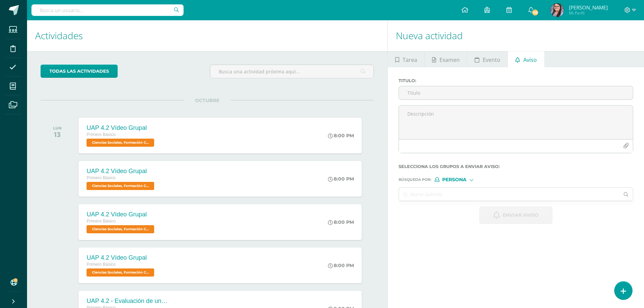  I want to click on h1: Nueva actividad, so click(516, 36).